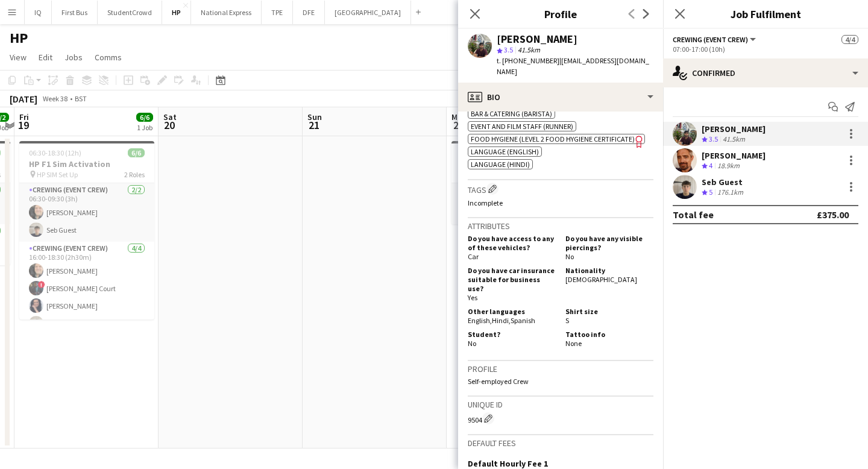 The height and width of the screenshot is (469, 868). Describe the element at coordinates (74, 57) in the screenshot. I see `span: Jobs` at that location.